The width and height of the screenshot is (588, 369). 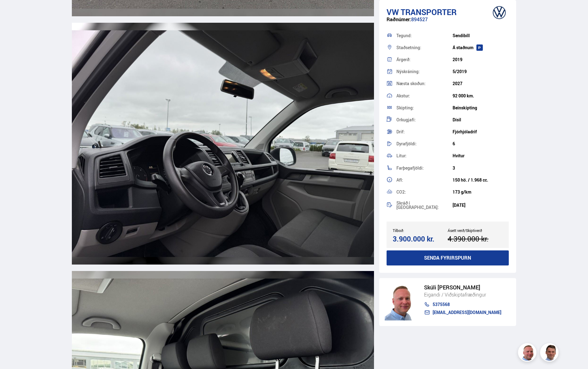 What do you see at coordinates (393, 12) in the screenshot?
I see `span: VW` at bounding box center [393, 12].